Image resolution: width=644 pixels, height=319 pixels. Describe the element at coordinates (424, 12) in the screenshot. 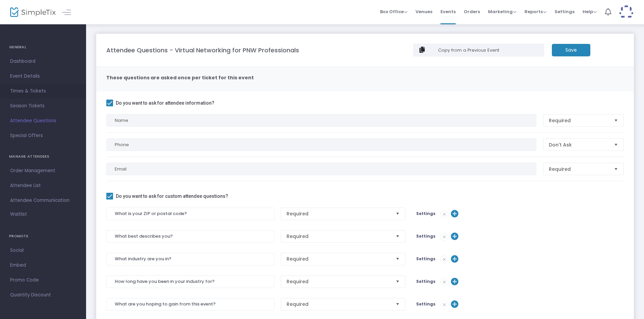

I see `span: Venues` at that location.